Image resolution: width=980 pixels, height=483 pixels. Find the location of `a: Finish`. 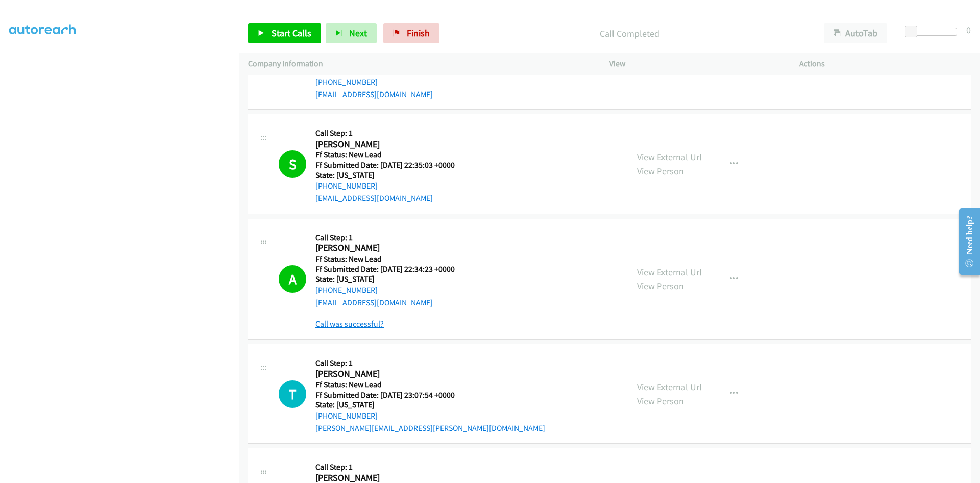

a: Finish is located at coordinates (411, 33).